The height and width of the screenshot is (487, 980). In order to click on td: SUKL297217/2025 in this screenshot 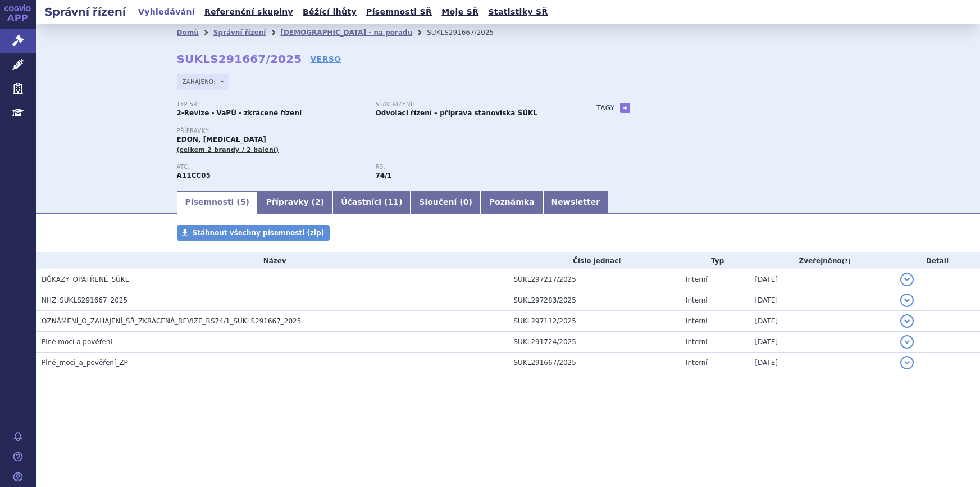, I will do `click(594, 279)`.